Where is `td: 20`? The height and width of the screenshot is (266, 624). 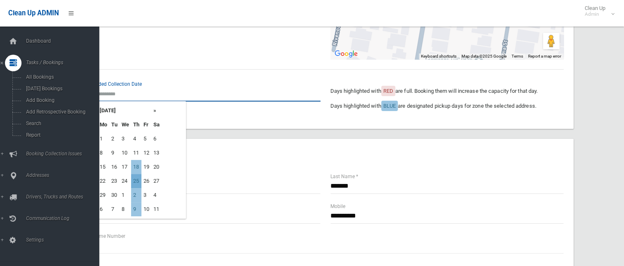 td: 20 is located at coordinates (156, 167).